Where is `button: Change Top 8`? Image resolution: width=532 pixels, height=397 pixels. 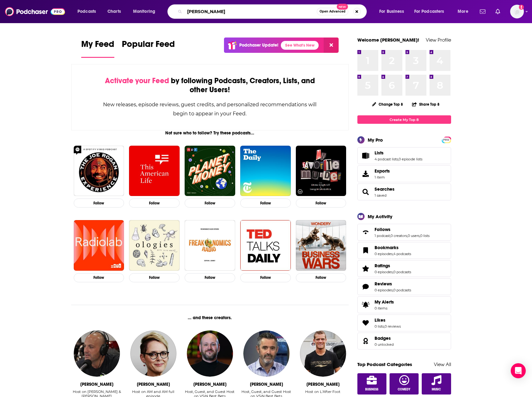
button: Change Top 8 is located at coordinates (388, 104).